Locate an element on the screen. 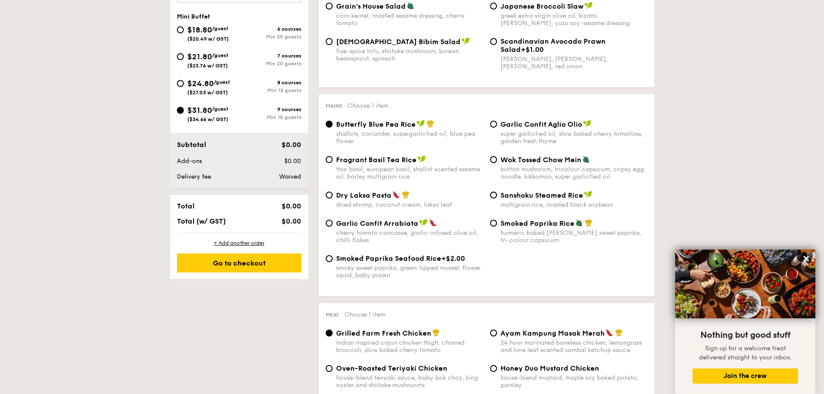 This screenshot has width=824, height=394. div: super garlicfied oil, slow baked cherry tomatoes, garden fresh thyme is located at coordinates (574, 138).